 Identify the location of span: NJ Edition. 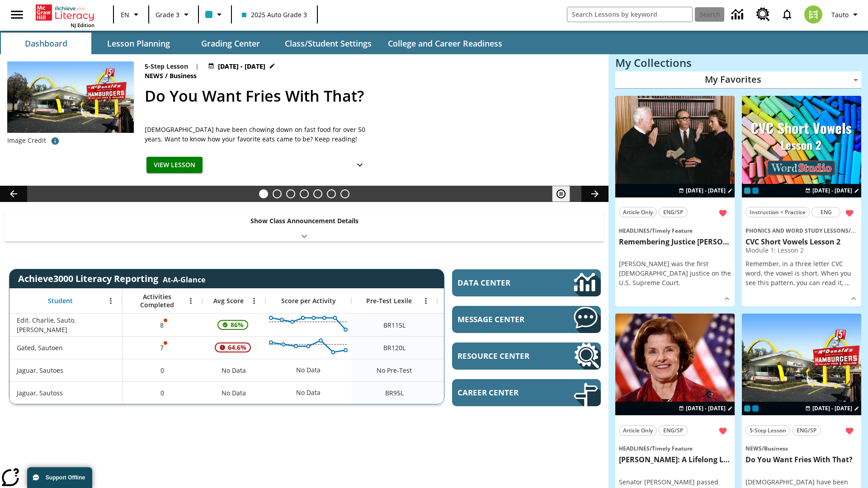
(83, 24).